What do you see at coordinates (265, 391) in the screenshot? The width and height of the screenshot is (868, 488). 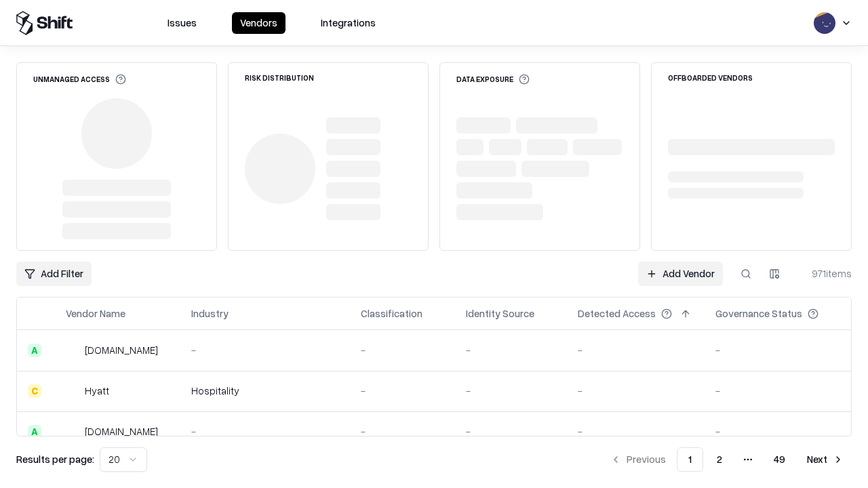 I see `div: Hospitality` at bounding box center [265, 391].